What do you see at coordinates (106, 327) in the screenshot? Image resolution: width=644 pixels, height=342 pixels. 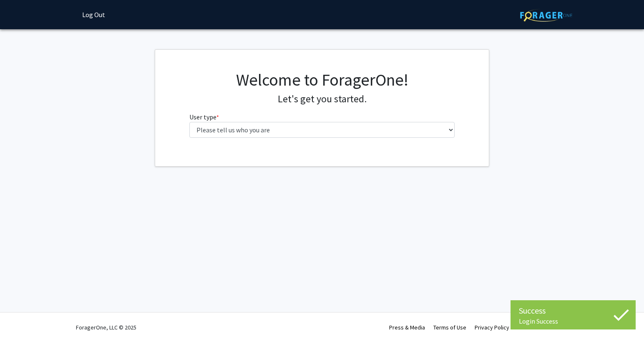 I see `div: ForagerOne, LLC © 2025` at bounding box center [106, 327].